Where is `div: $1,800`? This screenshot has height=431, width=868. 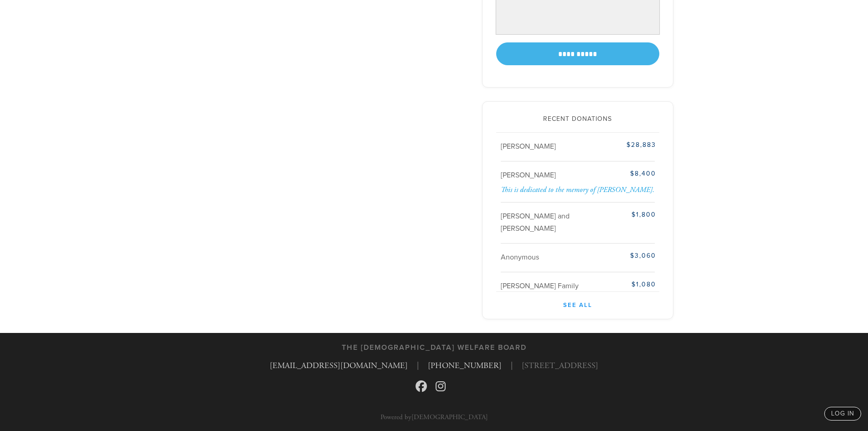 div: $1,800 is located at coordinates (629, 214).